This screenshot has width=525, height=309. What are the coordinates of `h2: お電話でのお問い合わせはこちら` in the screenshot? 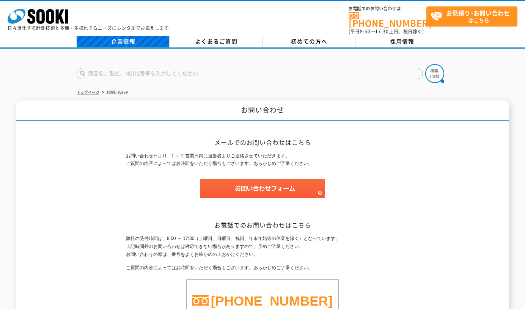 It's located at (262, 225).